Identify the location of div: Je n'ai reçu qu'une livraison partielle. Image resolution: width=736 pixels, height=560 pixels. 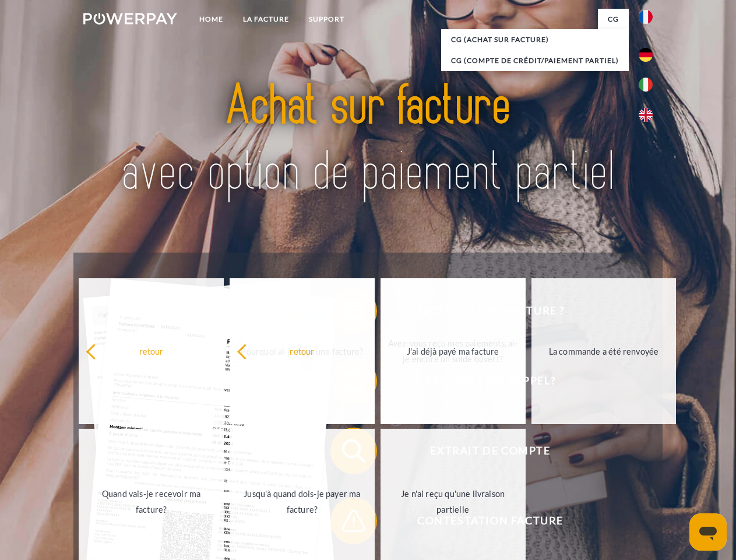
(453, 502).